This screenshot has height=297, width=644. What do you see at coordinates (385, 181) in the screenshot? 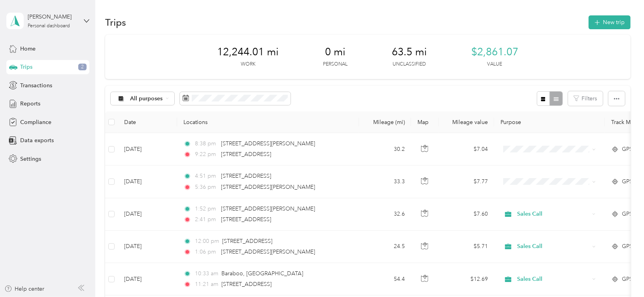
I see `td: 33.3` at bounding box center [385, 181].